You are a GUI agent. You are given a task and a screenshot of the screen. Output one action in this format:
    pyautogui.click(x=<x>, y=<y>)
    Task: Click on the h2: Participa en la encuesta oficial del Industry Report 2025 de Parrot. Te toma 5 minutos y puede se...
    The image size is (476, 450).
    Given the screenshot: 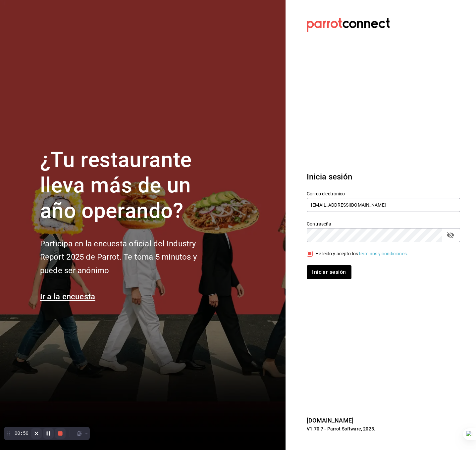 What is the action you would take?
    pyautogui.click(x=129, y=257)
    